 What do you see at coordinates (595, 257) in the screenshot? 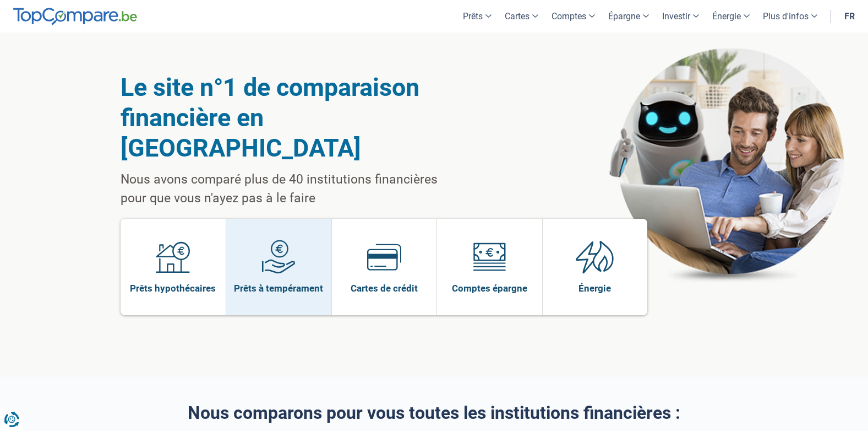
I see `img: Énergie` at bounding box center [595, 257].